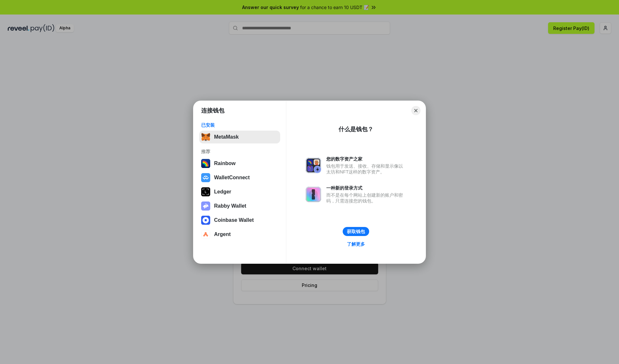 The height and width of the screenshot is (364, 619). Describe the element at coordinates (239, 137) in the screenshot. I see `button: MetaMask` at that location.